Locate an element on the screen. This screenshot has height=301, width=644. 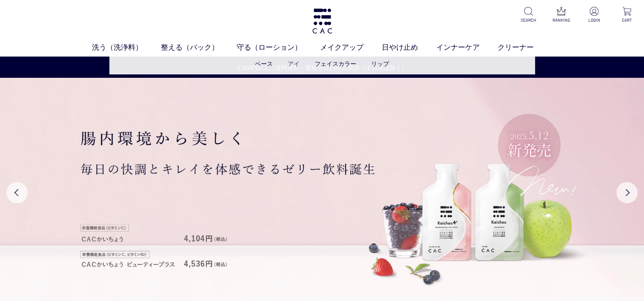
p: LOGIN is located at coordinates (594, 20).